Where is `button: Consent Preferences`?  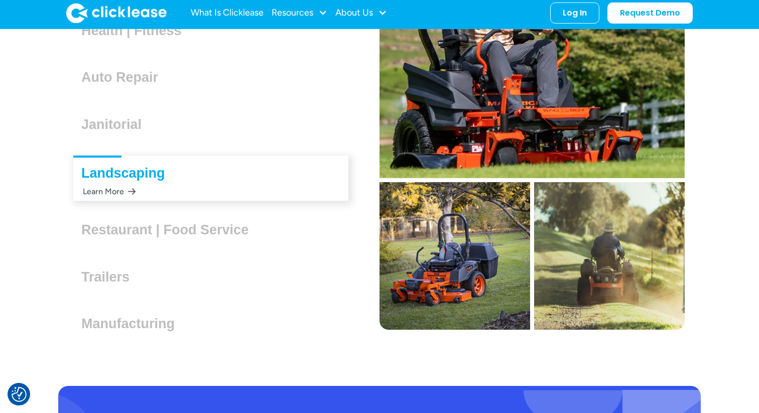
button: Consent Preferences is located at coordinates (19, 394).